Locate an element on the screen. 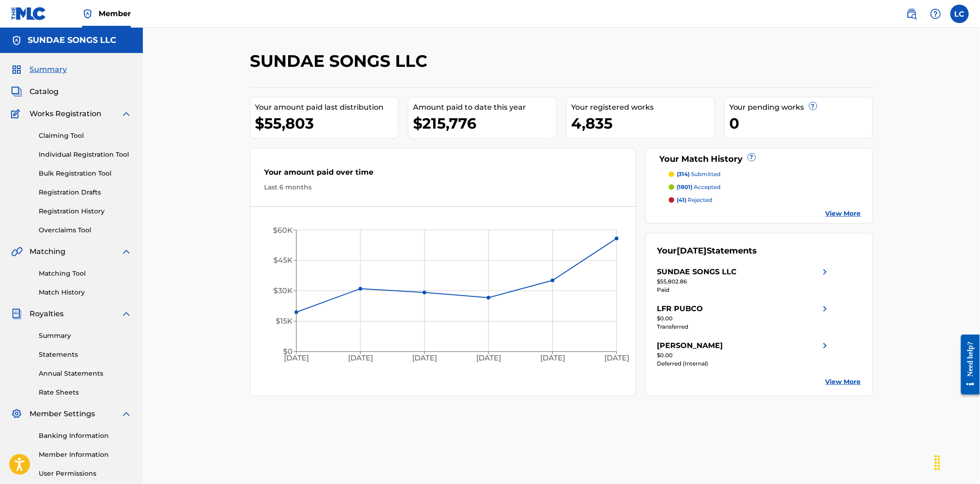 Image resolution: width=980 pixels, height=484 pixels. h5: SUNDAE SONGS LLC is located at coordinates (72, 40).